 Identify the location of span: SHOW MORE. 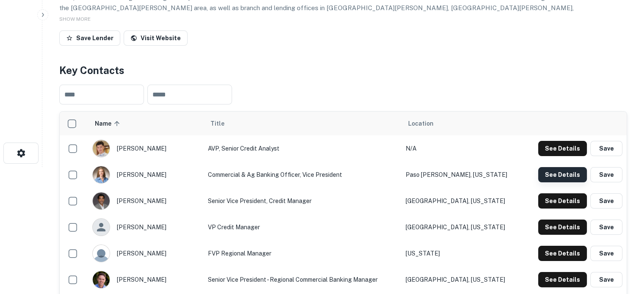
(75, 19).